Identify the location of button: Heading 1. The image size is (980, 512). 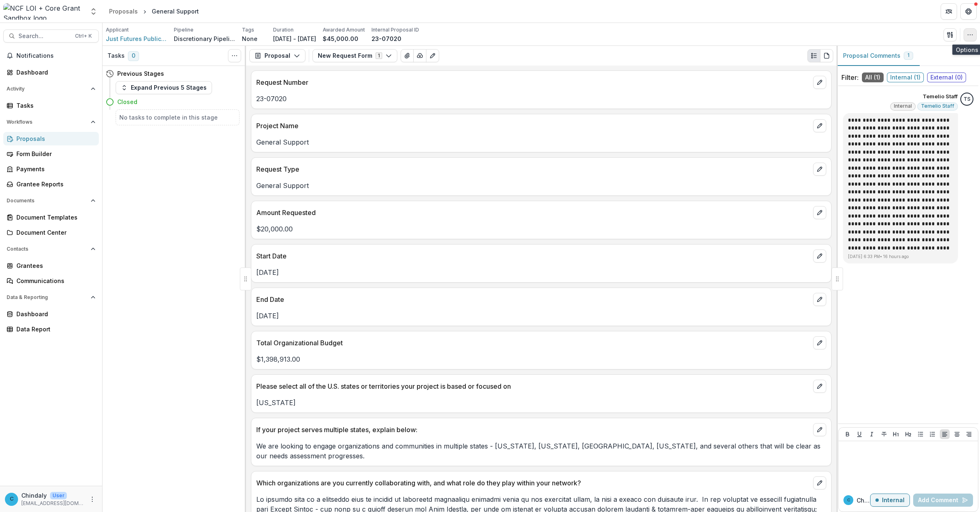
(896, 434).